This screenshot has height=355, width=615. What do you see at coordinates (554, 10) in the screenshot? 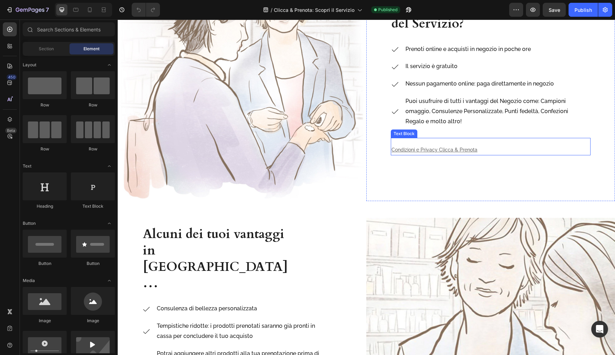
I see `span: Save` at bounding box center [554, 10].